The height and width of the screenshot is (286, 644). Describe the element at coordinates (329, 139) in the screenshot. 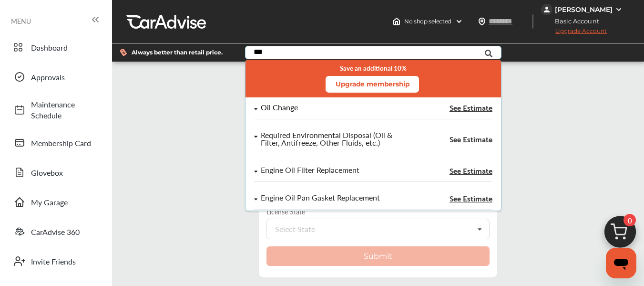

I see `div: Required Environmental Disposal (Oil & Filter, Antifreeze, Other Fluids, etc.)` at that location.